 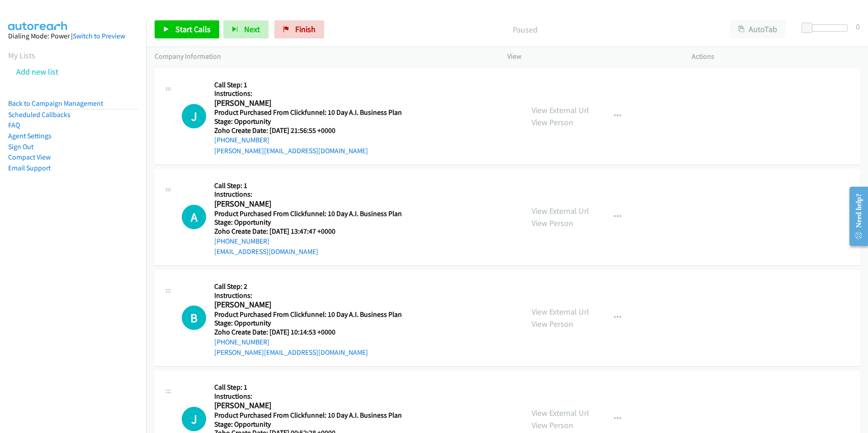 What do you see at coordinates (857, 26) in the screenshot?
I see `div: 0` at bounding box center [857, 26].